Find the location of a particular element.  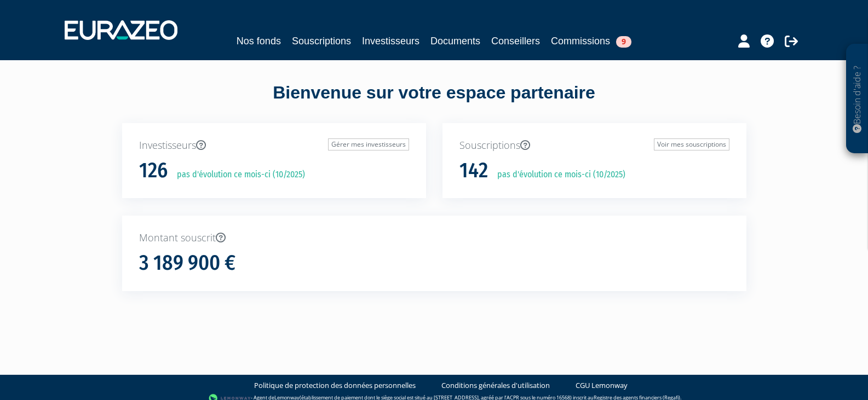

a: Investisseurs is located at coordinates (390, 41).